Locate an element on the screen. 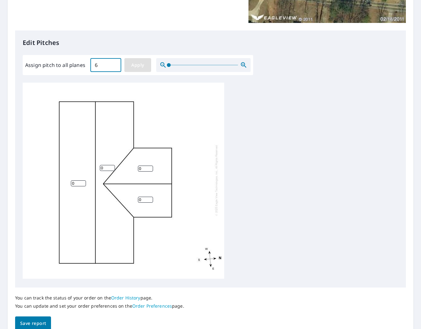  input: 00.0 is located at coordinates (106, 65).